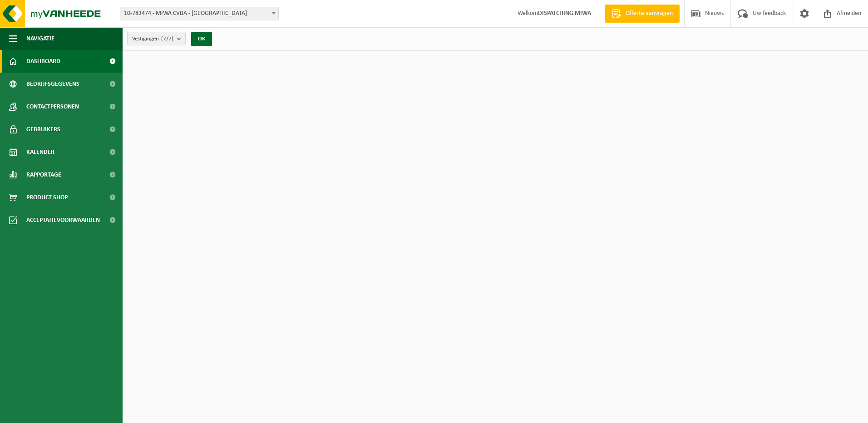 This screenshot has width=868, height=423. Describe the element at coordinates (53, 107) in the screenshot. I see `span: Contactpersonen` at that location.